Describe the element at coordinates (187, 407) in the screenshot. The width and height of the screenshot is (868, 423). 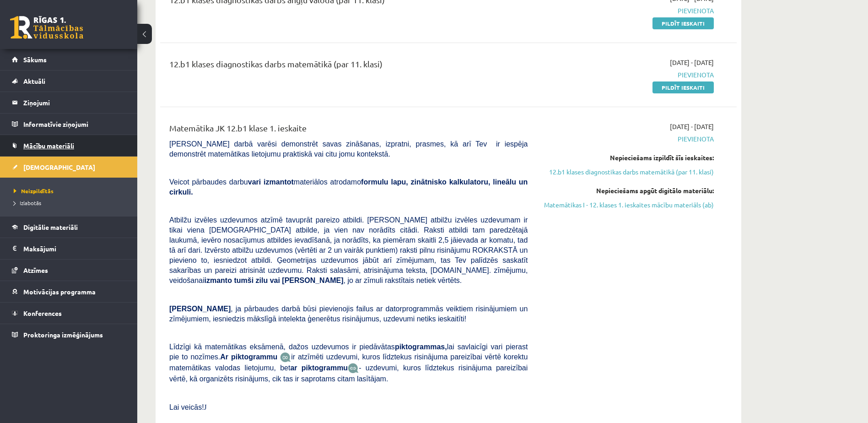
I see `span: Lai veicās!` at that location.